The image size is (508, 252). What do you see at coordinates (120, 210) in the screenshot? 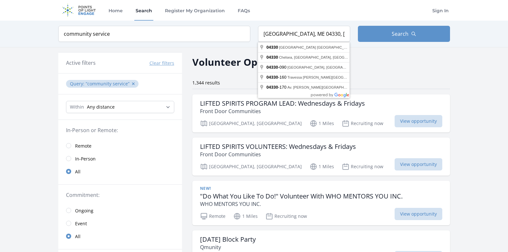
I see `a: Ongoing` at bounding box center [120, 210].